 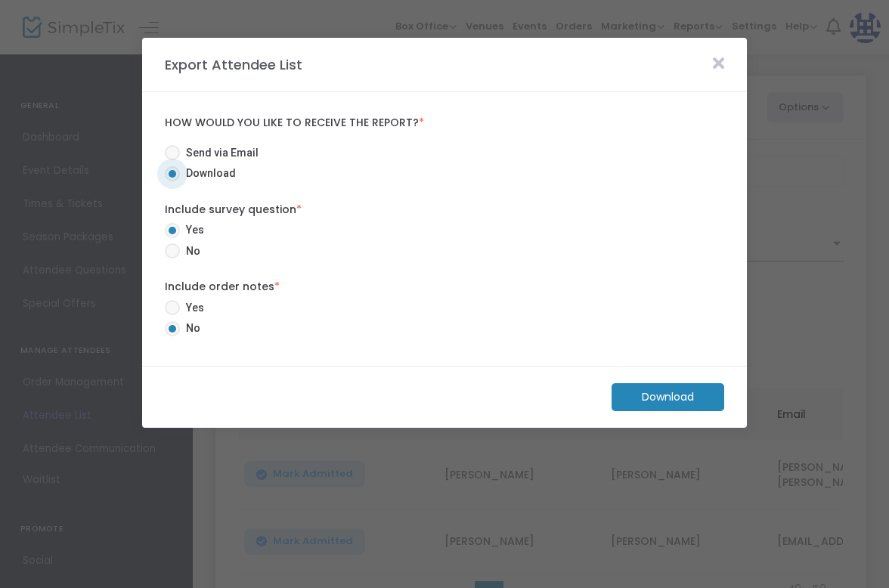 What do you see at coordinates (234, 64) in the screenshot?
I see `m-panel-title: Export Attendee List` at bounding box center [234, 64].